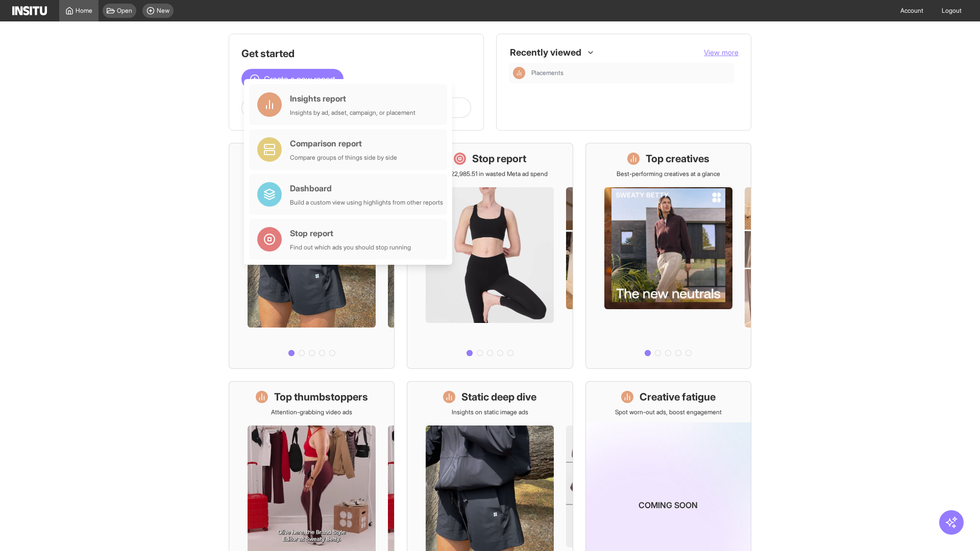 The height and width of the screenshot is (551, 980). What do you see at coordinates (367, 188) in the screenshot?
I see `div: Dashboard` at bounding box center [367, 188].